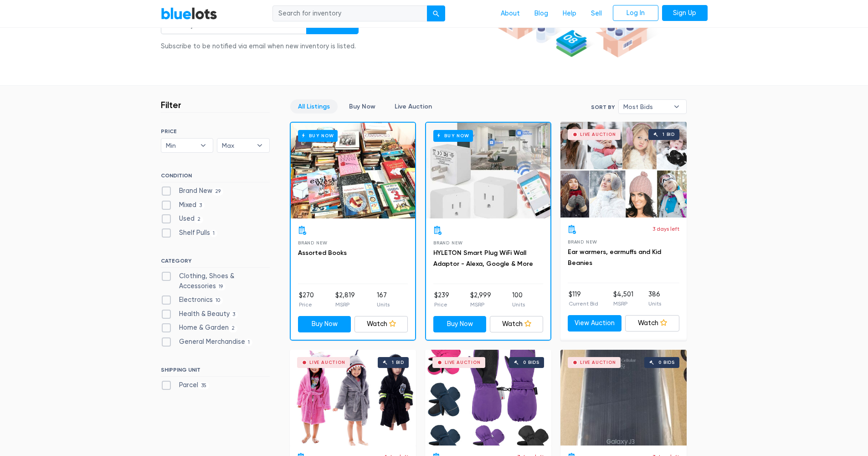  Describe the element at coordinates (307, 300) in the screenshot. I see `li: $270` at that location.